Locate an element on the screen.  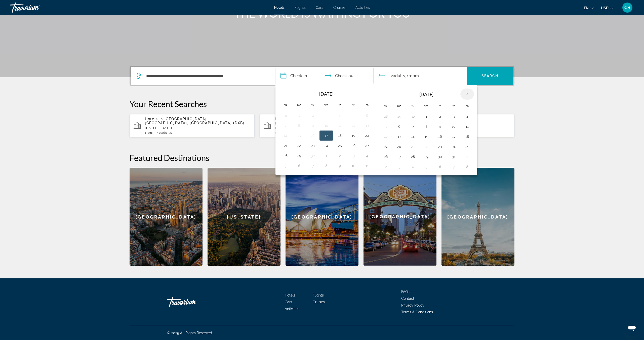
button: Day 21 is located at coordinates (286, 145).